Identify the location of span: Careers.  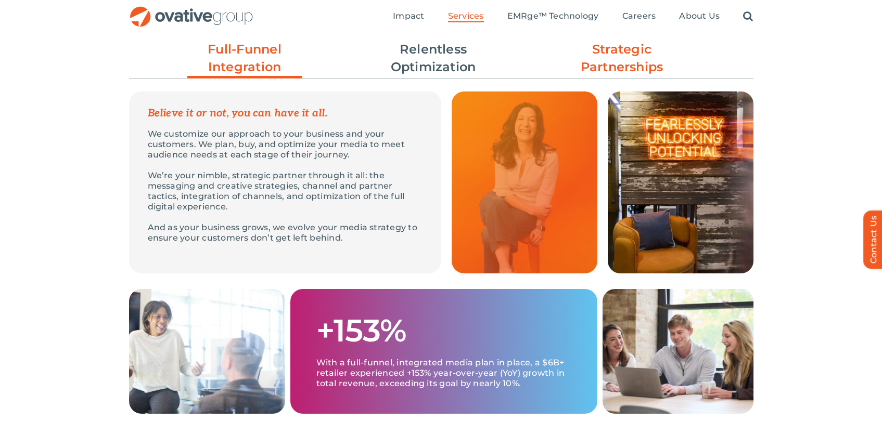
(639, 16).